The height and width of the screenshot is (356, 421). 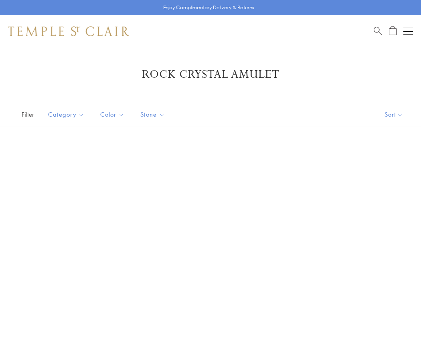 What do you see at coordinates (154, 114) in the screenshot?
I see `span: Stone` at bounding box center [154, 114].